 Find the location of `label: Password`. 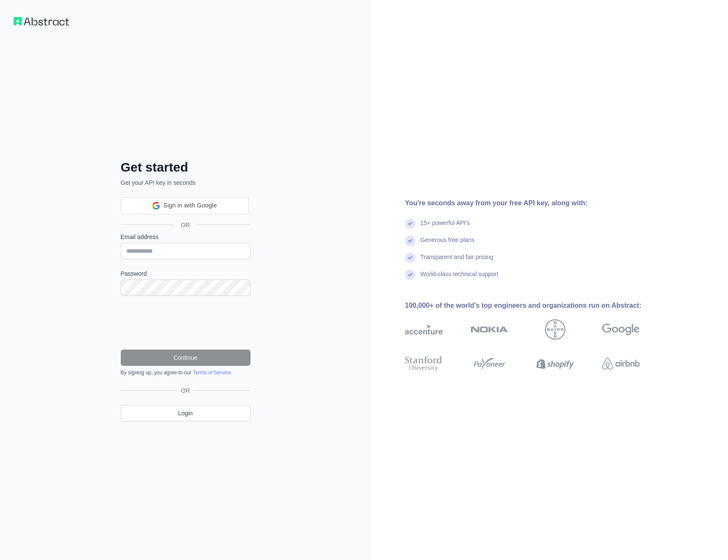

label: Password is located at coordinates (186, 273).